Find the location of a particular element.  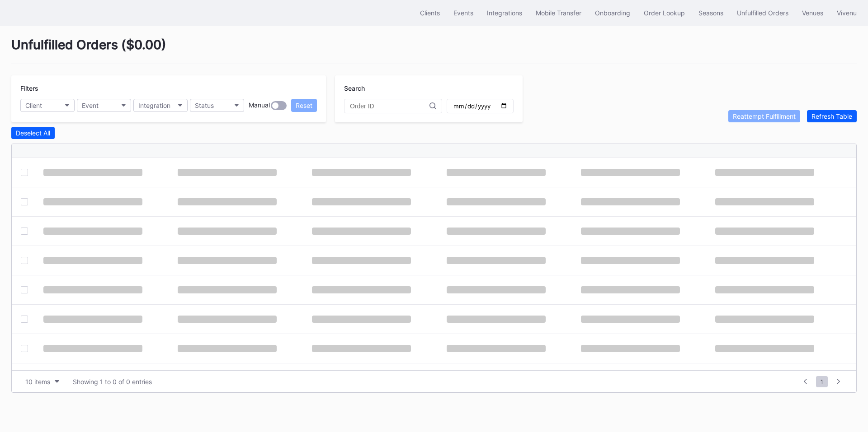

button: Mobile Transfer is located at coordinates (559, 13).